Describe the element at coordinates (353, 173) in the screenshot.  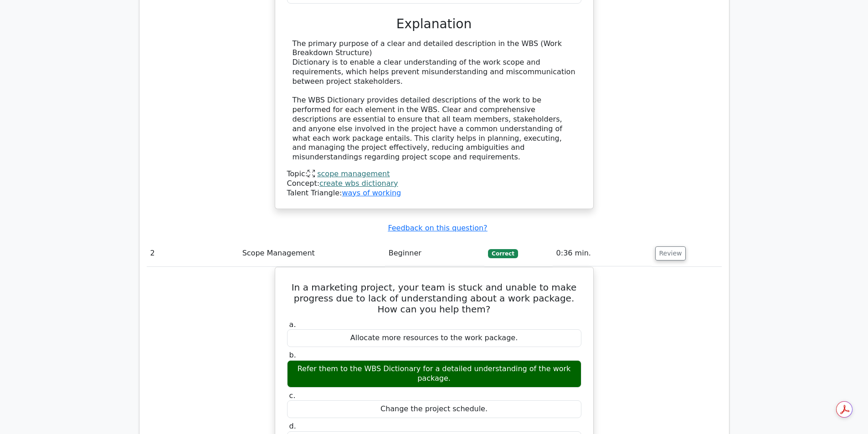
I see `a: scope management` at that location.